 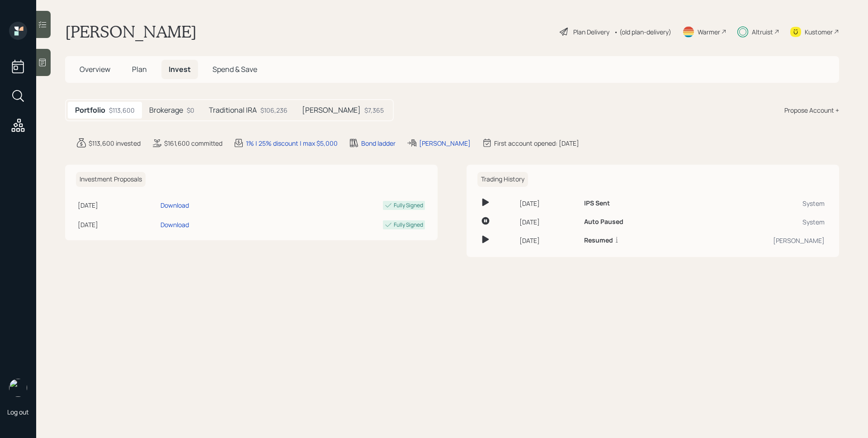 What do you see at coordinates (110, 179) in the screenshot?
I see `h6: Investment Proposals` at bounding box center [110, 179].